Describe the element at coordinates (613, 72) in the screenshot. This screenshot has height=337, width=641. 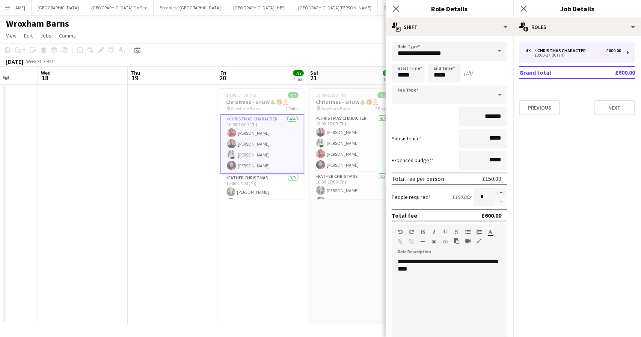
I see `td: £600.00` at that location.